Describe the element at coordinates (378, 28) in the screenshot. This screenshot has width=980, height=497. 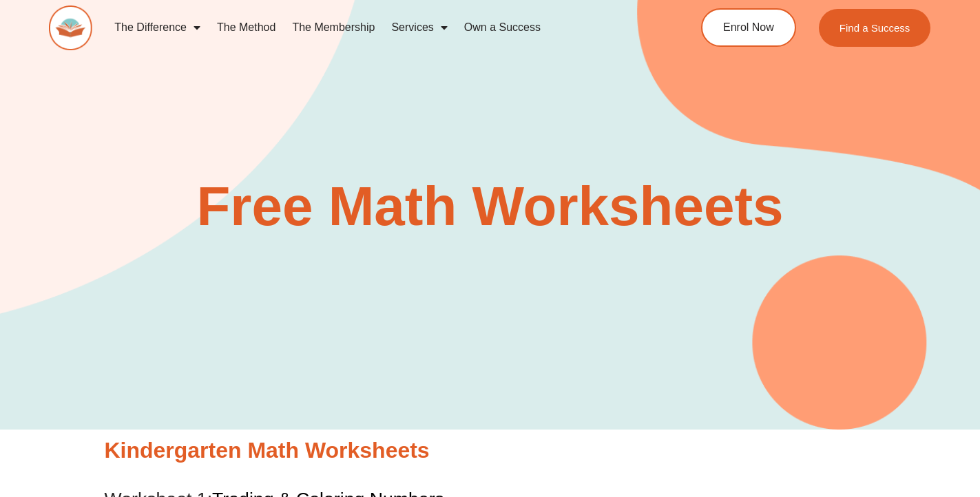
I see `nav: Menu` at that location.